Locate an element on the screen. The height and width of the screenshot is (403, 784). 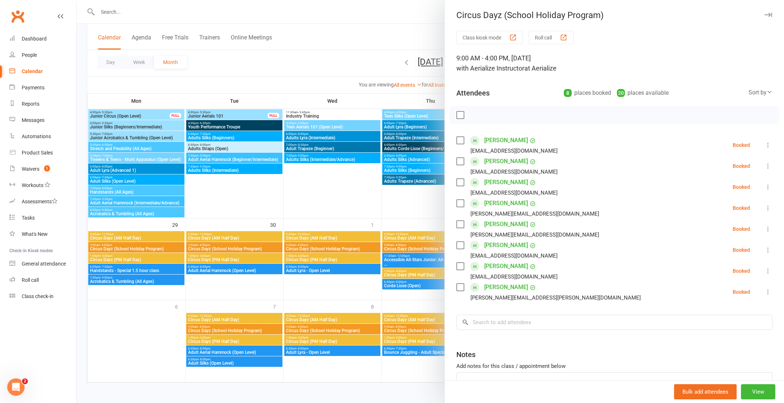
span: with Aerialize Instructor is located at coordinates (490, 68).